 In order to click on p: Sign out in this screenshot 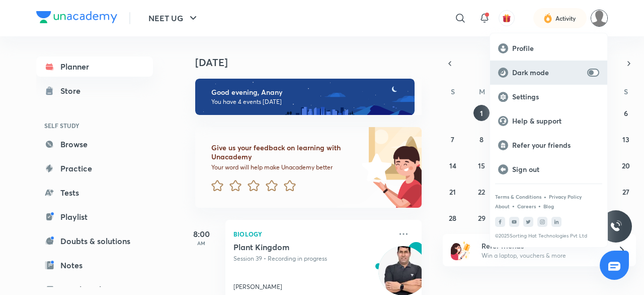, I will do `click(556, 169)`.